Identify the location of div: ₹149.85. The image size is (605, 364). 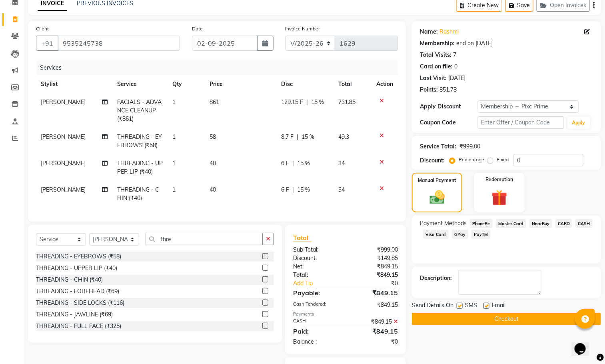
(375, 258).